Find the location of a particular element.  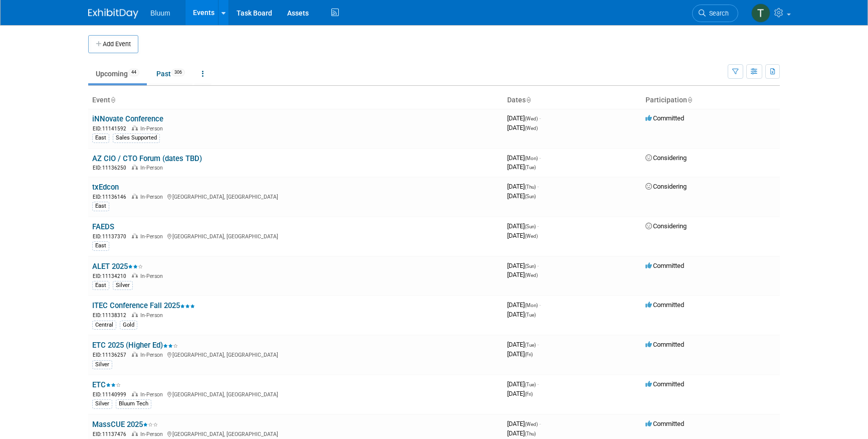

div: Gold is located at coordinates (128, 325).